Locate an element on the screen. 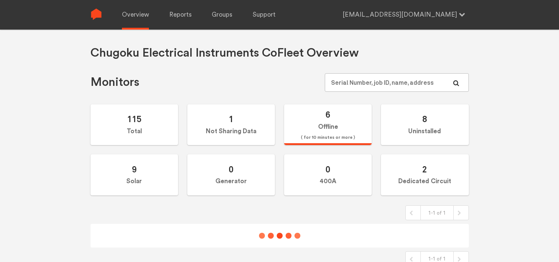 The image size is (559, 262). label: Generator is located at coordinates (231, 174).